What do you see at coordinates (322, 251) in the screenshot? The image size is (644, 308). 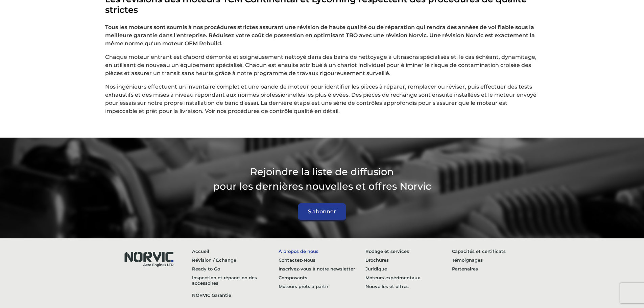 I see `a: À propos de nous` at bounding box center [322, 251].